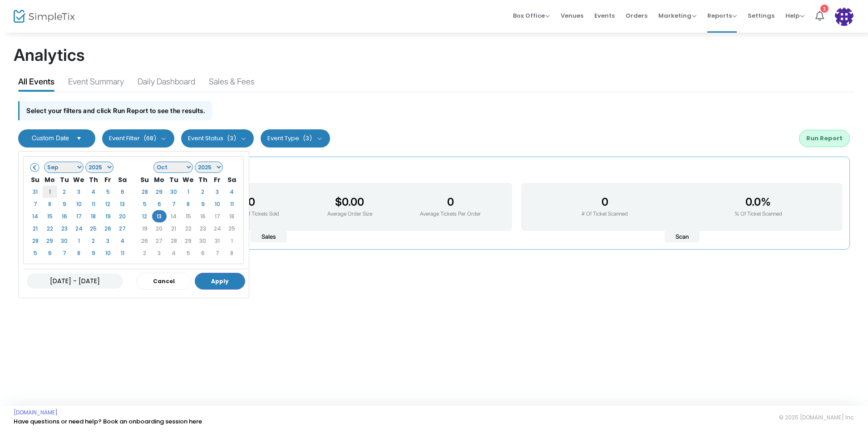 The image size is (868, 433). What do you see at coordinates (450, 214) in the screenshot?
I see `p: Average Tickets Per Order` at bounding box center [450, 214].